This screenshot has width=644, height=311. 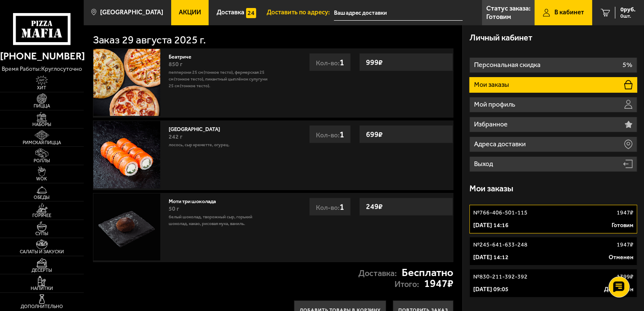 I want to click on span: 50 г, so click(x=174, y=208).